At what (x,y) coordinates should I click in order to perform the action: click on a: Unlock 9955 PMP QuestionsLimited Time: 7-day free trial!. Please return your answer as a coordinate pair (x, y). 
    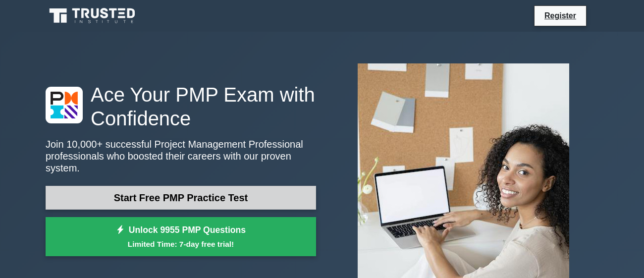
    Looking at the image, I should click on (181, 237).